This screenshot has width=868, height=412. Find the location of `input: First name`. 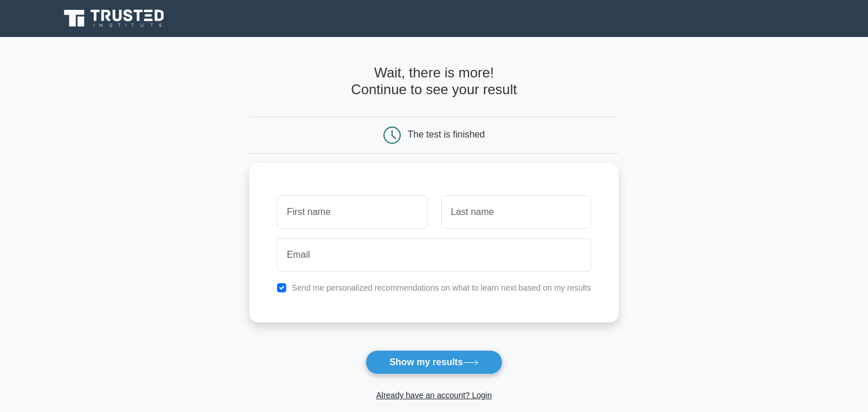

input: First name is located at coordinates (352, 212).